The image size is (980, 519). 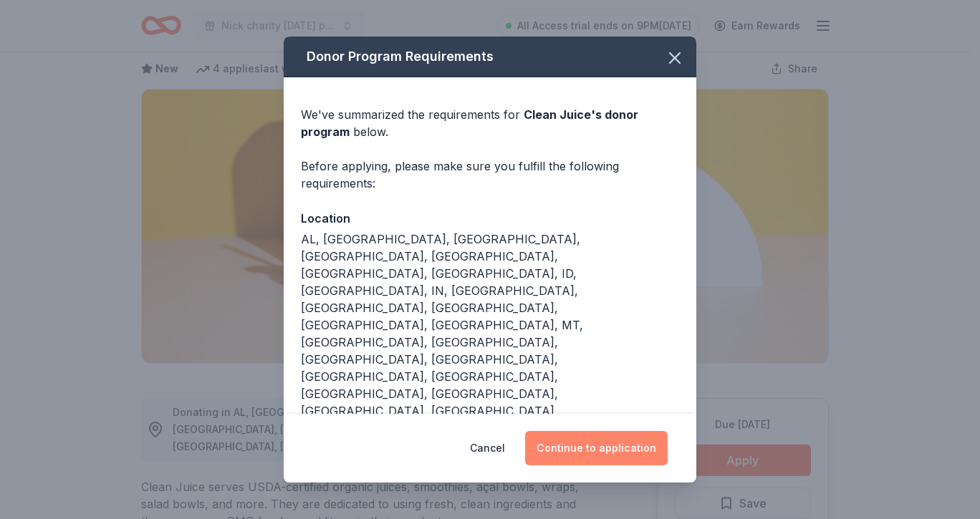 I want to click on div: We've summarized the requirements for below., so click(x=490, y=123).